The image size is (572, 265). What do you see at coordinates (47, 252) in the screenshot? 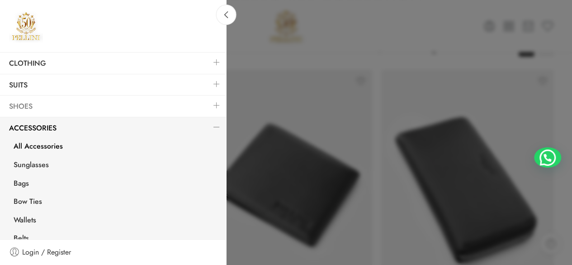
I see `span: Login / Register` at bounding box center [47, 252].